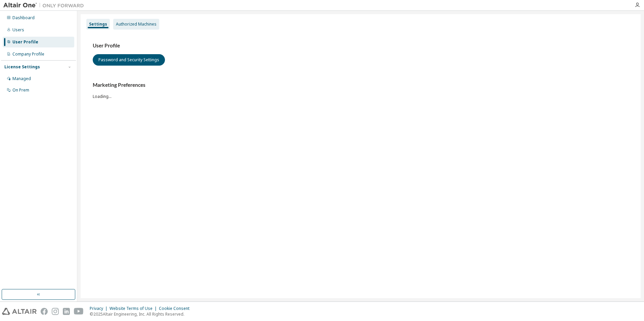 The height and width of the screenshot is (321, 644). I want to click on div: On Prem, so click(21, 90).